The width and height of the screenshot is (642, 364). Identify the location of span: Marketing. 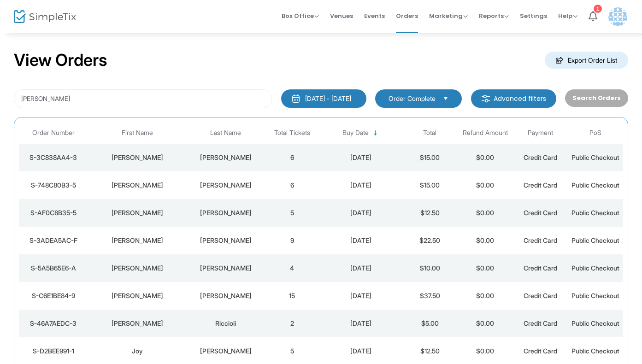
(448, 15).